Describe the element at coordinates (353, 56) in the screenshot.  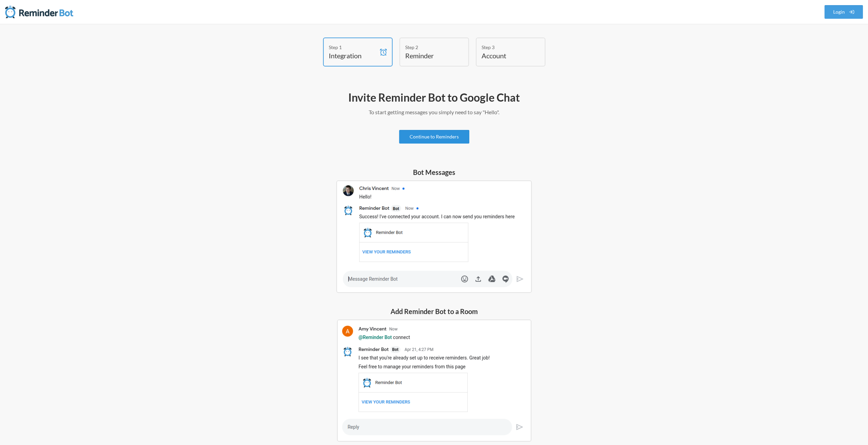
I see `h4: Integration` at that location.